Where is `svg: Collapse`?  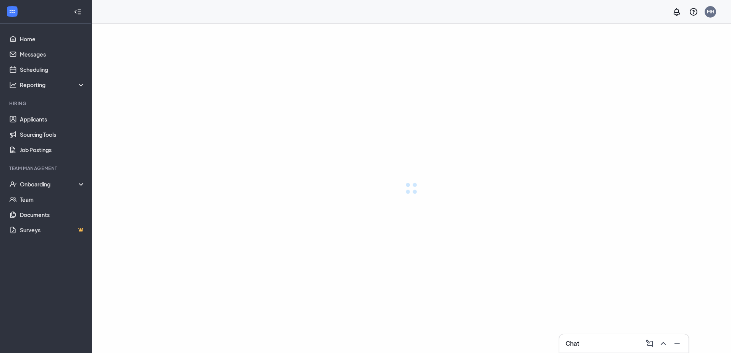 svg: Collapse is located at coordinates (78, 12).